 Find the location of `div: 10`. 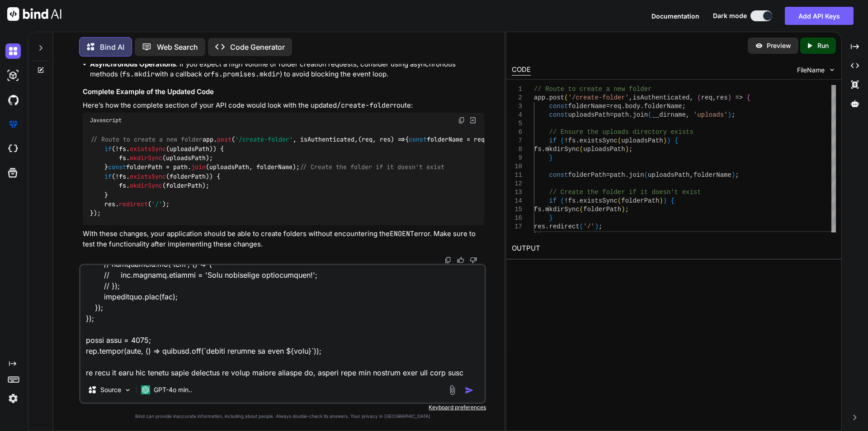

div: 10 is located at coordinates (517, 167).